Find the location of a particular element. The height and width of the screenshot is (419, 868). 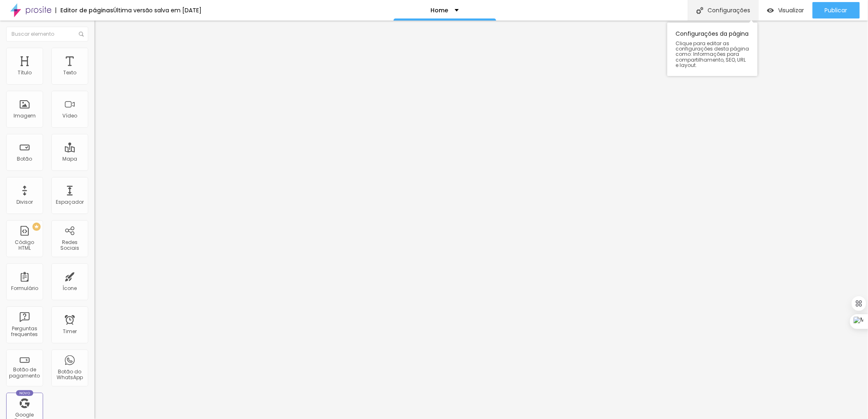

div: Texto is located at coordinates (70, 73).